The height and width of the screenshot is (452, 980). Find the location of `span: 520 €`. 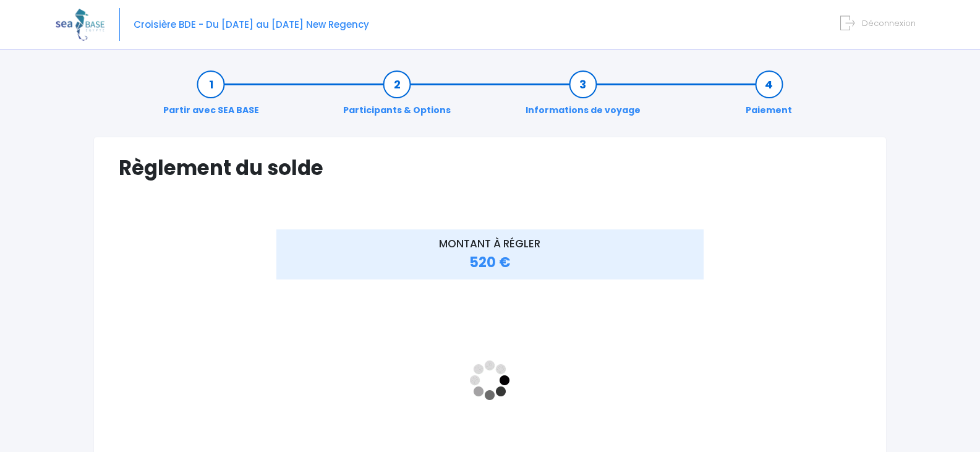

span: 520 € is located at coordinates (490, 262).